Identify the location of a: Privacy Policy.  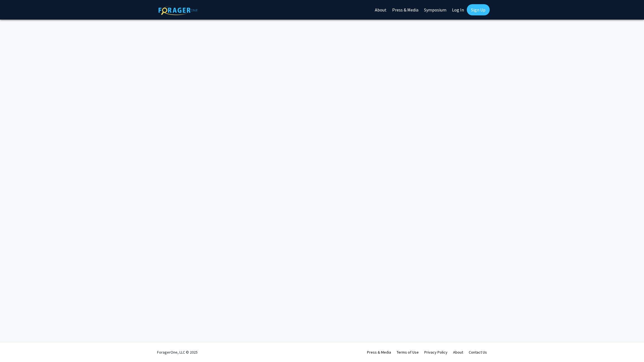
(436, 352).